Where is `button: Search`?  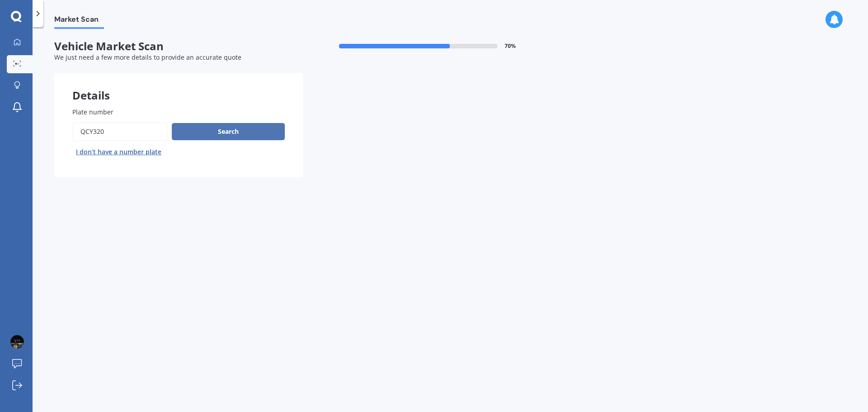 button: Search is located at coordinates (229, 132).